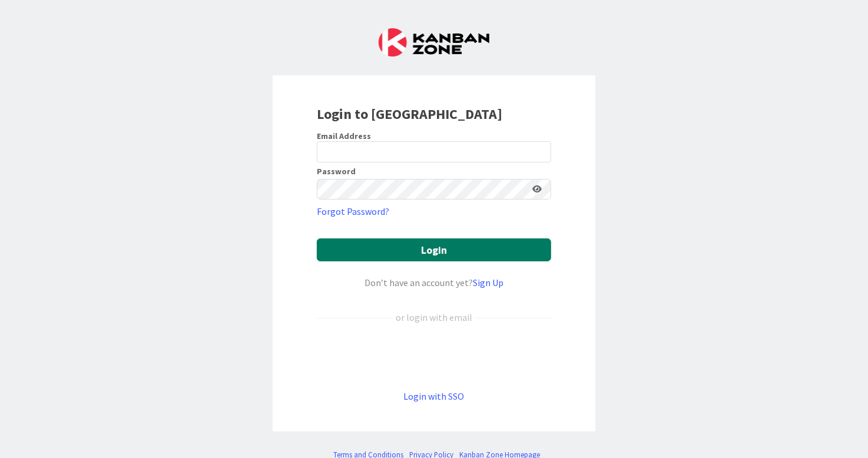 The width and height of the screenshot is (868, 458). I want to click on a: Forgot Password?, so click(353, 212).